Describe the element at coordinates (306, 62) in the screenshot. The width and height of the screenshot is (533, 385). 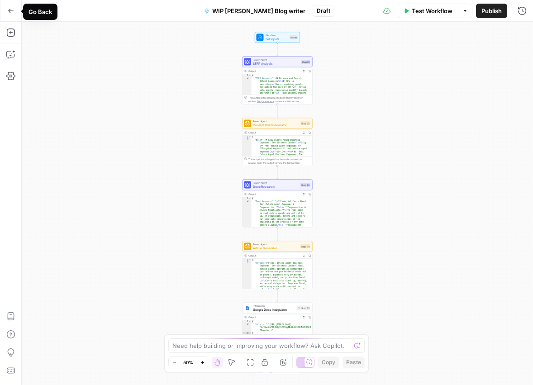
I see `div: Step 91` at that location.